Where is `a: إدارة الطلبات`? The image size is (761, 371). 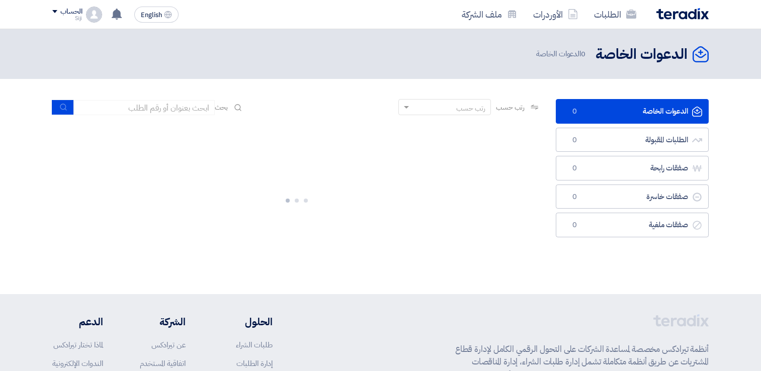 a: إدارة الطلبات is located at coordinates (254, 364).